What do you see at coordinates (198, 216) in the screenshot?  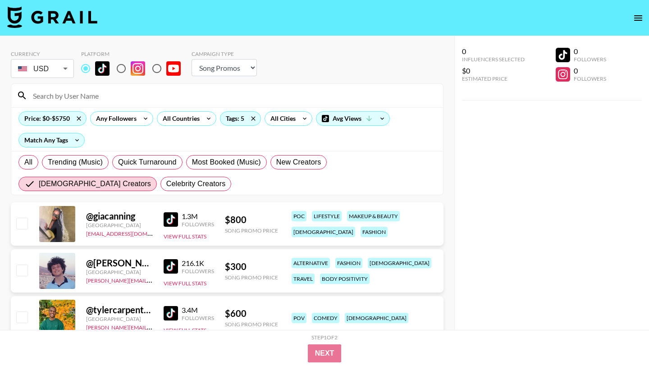 I see `div: 1.3M` at bounding box center [198, 216].